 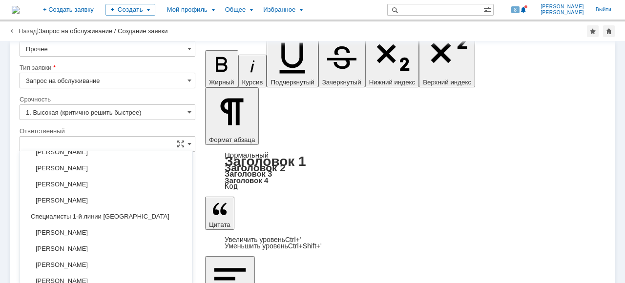 What do you see at coordinates (16, 10) in the screenshot?
I see `a: Перейти на домашнюю страницу` at bounding box center [16, 10].